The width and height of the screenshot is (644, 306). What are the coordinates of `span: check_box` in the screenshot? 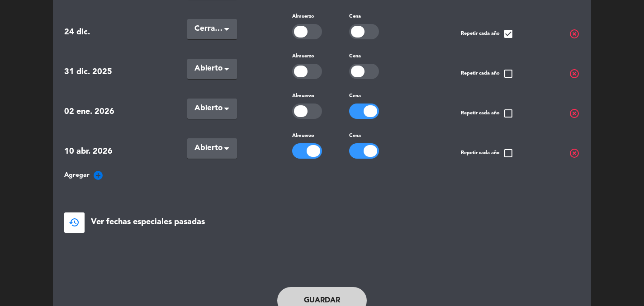 It's located at (508, 34).